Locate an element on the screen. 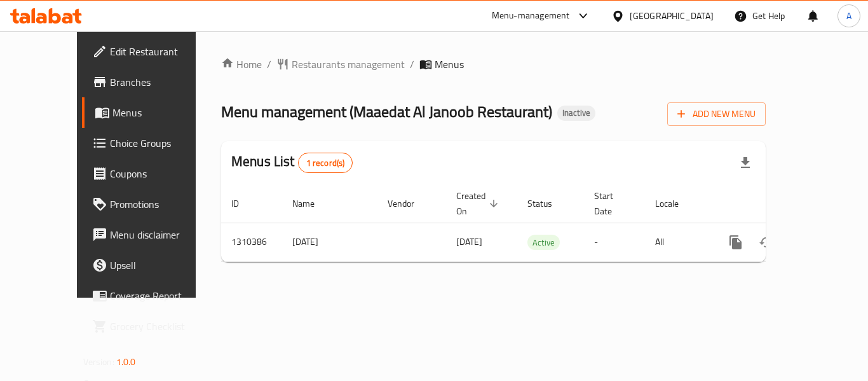 Image resolution: width=868 pixels, height=381 pixels. span: Name is located at coordinates (311, 204).